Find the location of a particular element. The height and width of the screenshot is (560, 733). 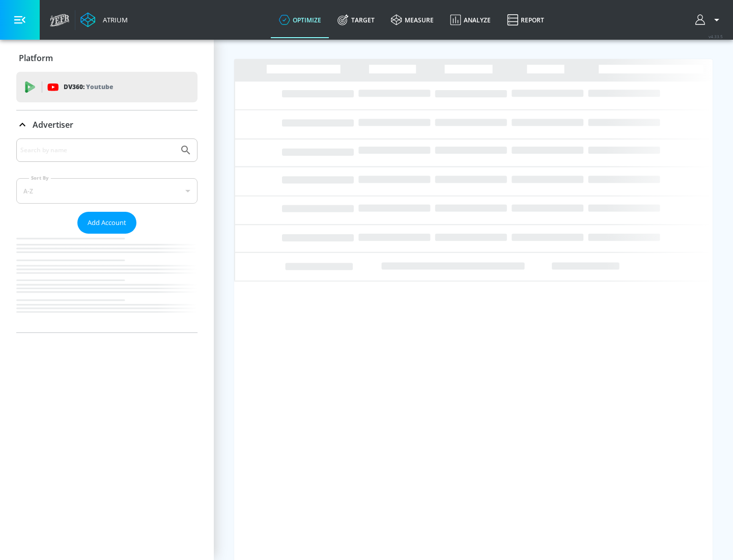

input: Search by name is located at coordinates (97, 150).